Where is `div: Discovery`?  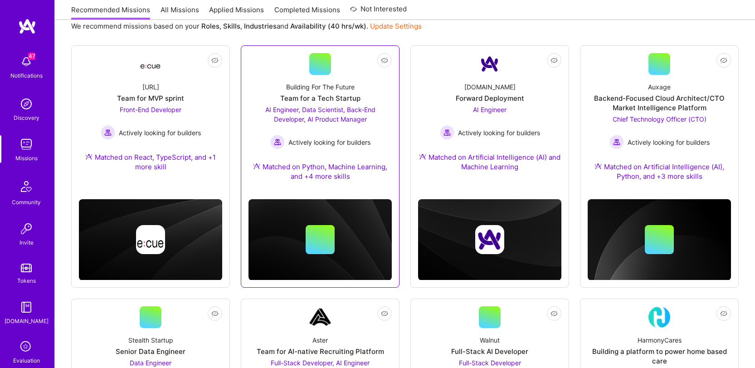 div: Discovery is located at coordinates (26, 117).